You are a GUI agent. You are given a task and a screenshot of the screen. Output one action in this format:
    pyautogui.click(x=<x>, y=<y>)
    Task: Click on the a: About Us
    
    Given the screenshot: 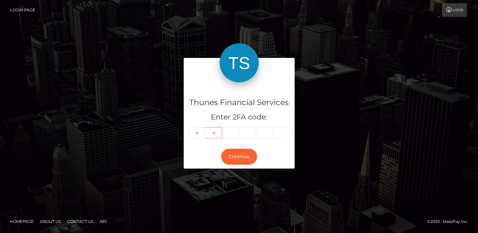 What is the action you would take?
    pyautogui.click(x=50, y=222)
    